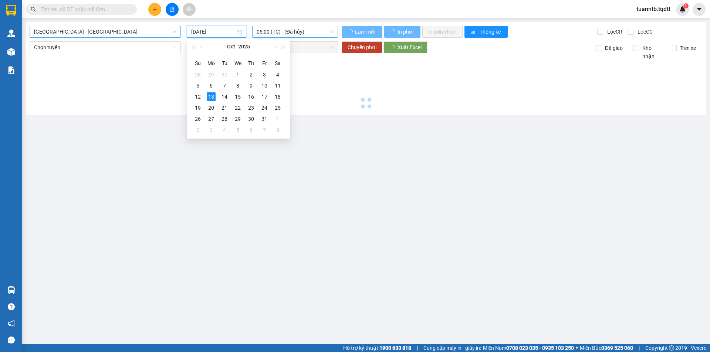 The image size is (710, 352). I want to click on button: In phơi, so click(402, 32).